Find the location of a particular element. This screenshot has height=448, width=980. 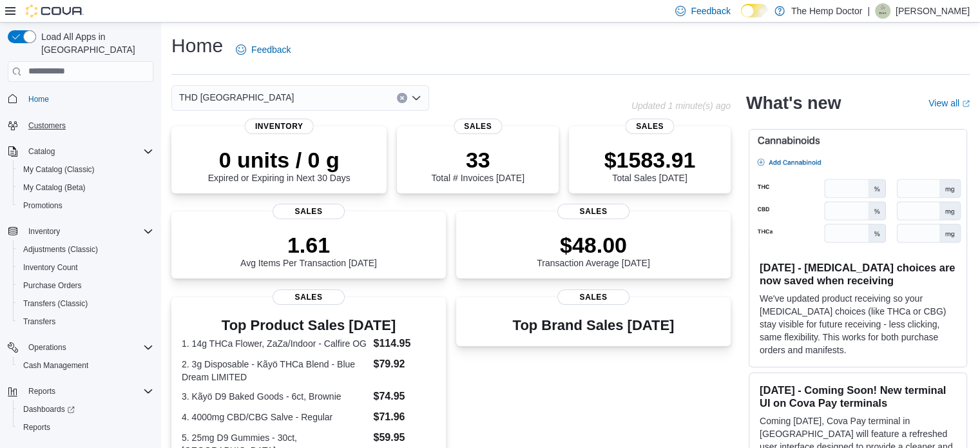

p: 1.61 is located at coordinates (309, 245).